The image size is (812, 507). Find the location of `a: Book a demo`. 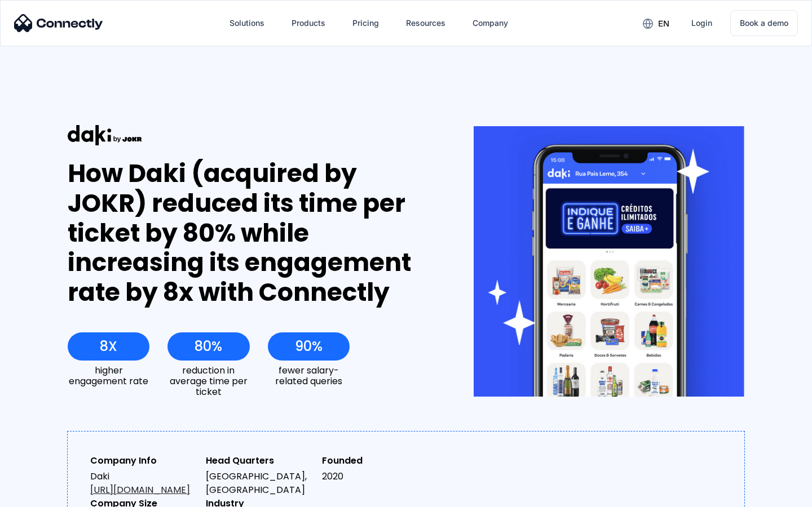

a: Book a demo is located at coordinates (764, 23).